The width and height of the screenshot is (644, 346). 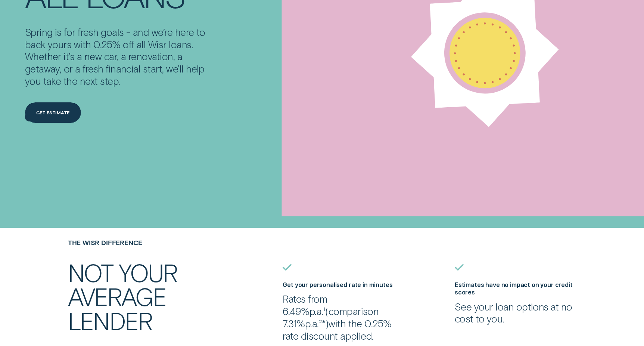 I want to click on label: Get your personalised rate in minutes, so click(x=338, y=285).